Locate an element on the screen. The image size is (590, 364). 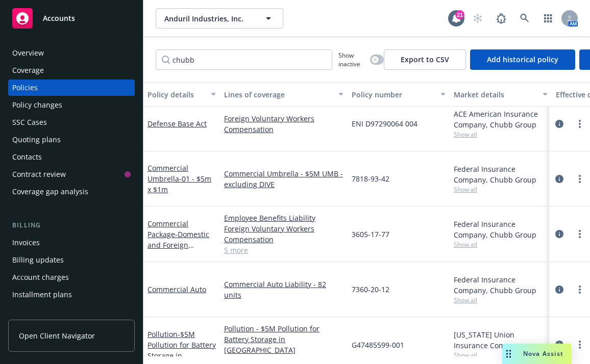
button: Anduril Industries, Inc. is located at coordinates (220, 19).